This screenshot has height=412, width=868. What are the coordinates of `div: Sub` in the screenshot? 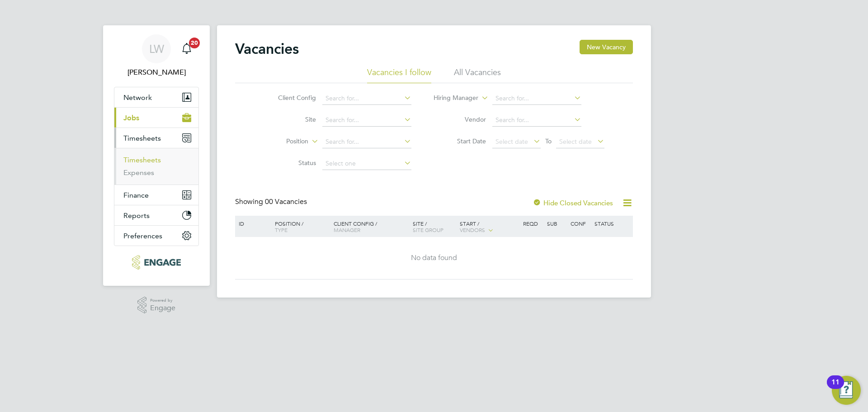 It's located at (557, 223).